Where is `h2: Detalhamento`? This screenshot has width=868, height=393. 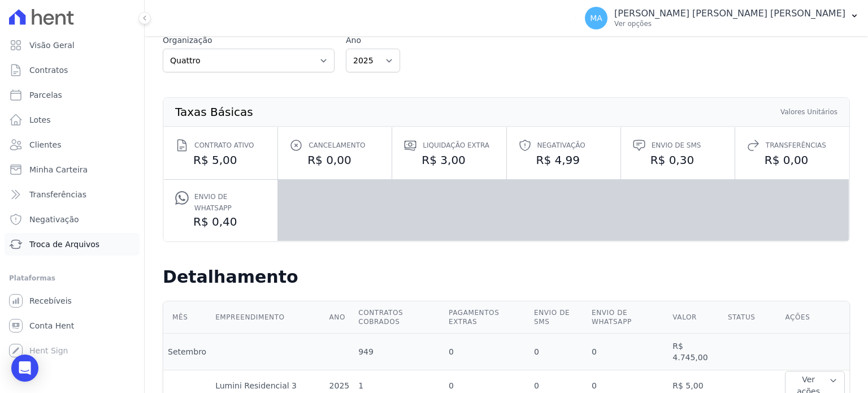
h2: Detalhamento is located at coordinates (506, 277).